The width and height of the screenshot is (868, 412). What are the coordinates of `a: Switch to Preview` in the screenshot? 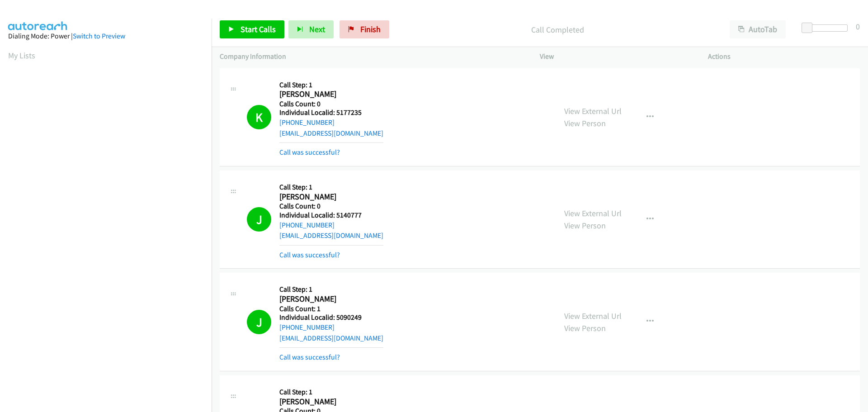 It's located at (99, 36).